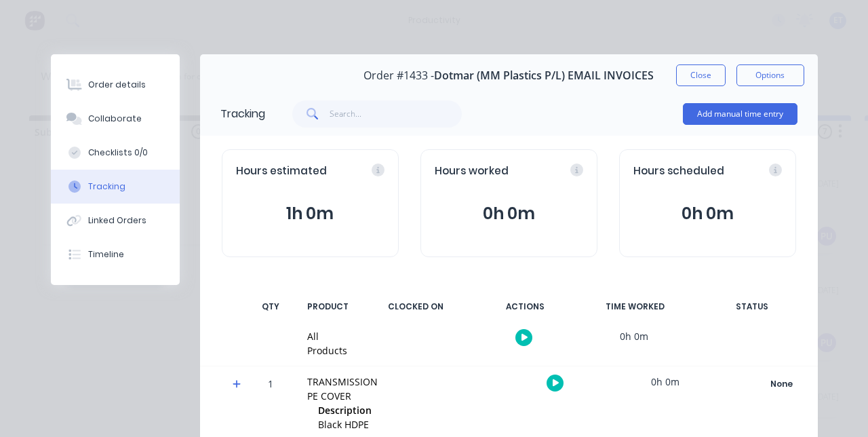 The image size is (868, 437). I want to click on div: Timeline, so click(106, 255).